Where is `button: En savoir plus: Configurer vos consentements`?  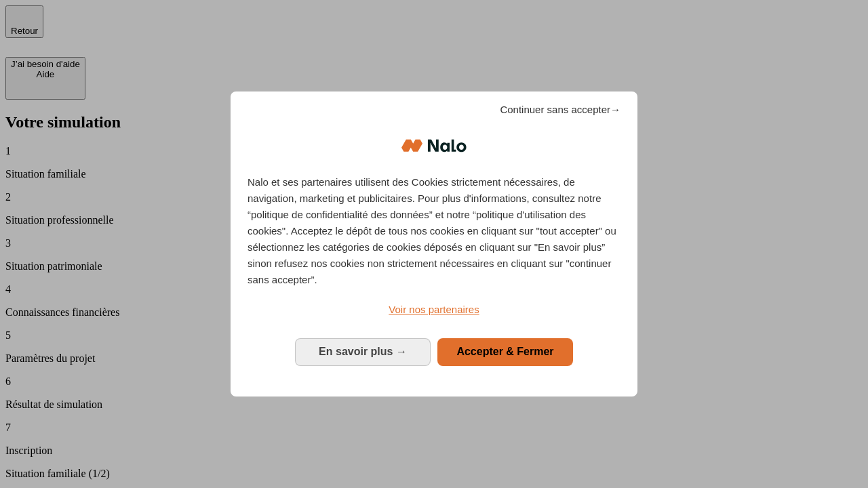
button: En savoir plus: Configurer vos consentements is located at coordinates (363, 352).